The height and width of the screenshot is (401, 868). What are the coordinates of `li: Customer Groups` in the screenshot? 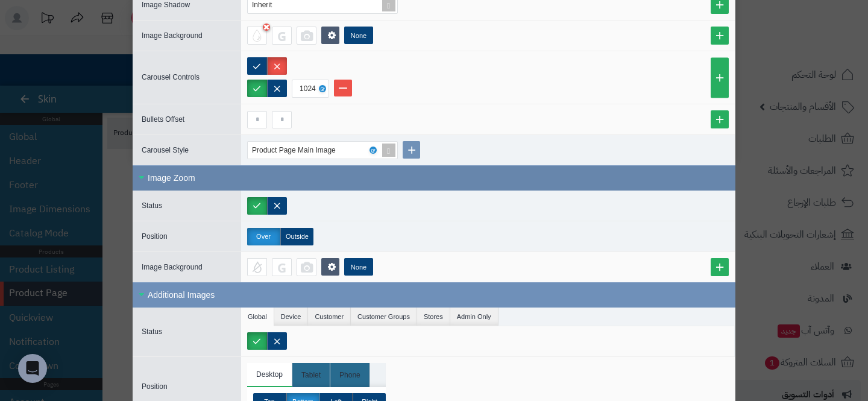 It's located at (384, 316).